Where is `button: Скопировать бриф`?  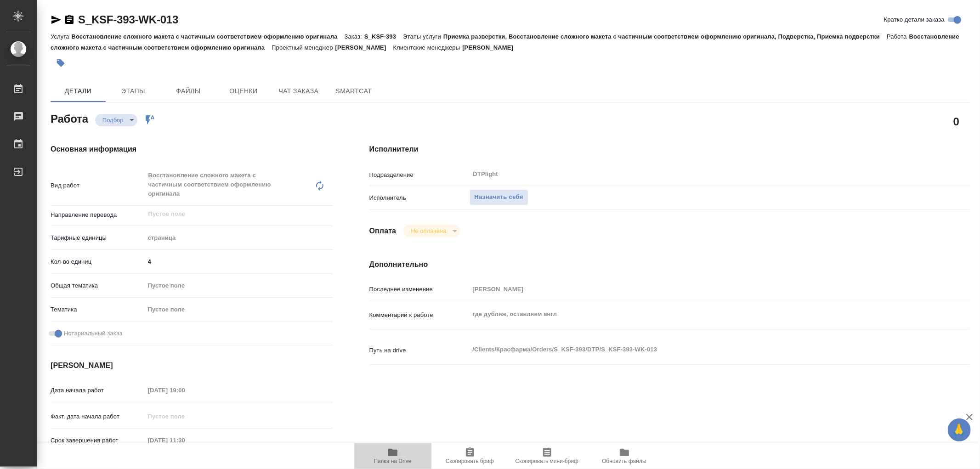
button: Скопировать бриф is located at coordinates (470, 456).